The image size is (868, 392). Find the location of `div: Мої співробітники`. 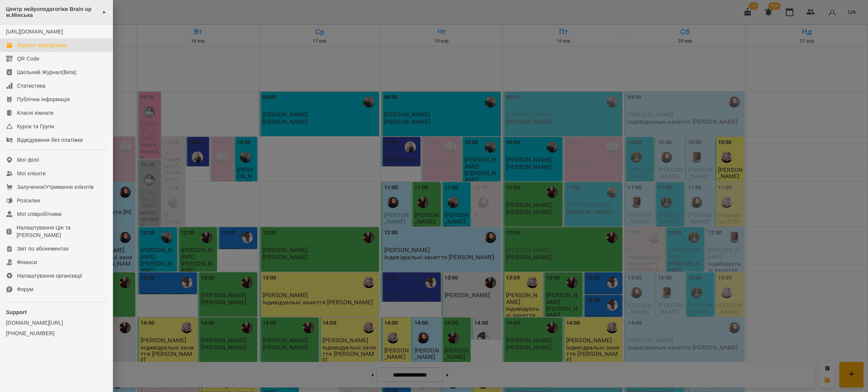

div: Мої співробітники is located at coordinates (39, 214).